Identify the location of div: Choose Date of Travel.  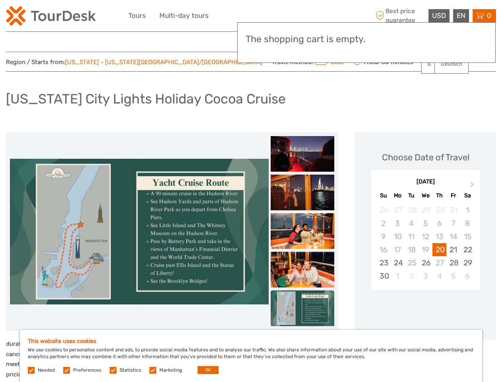
(426, 157).